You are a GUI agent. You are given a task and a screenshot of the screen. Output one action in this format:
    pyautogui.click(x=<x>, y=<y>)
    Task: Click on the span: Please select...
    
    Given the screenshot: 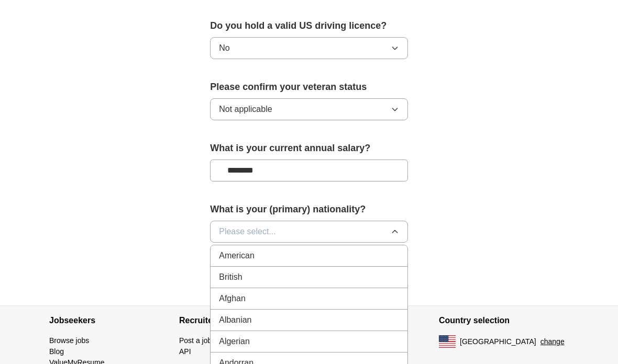 What is the action you would take?
    pyautogui.click(x=247, y=232)
    